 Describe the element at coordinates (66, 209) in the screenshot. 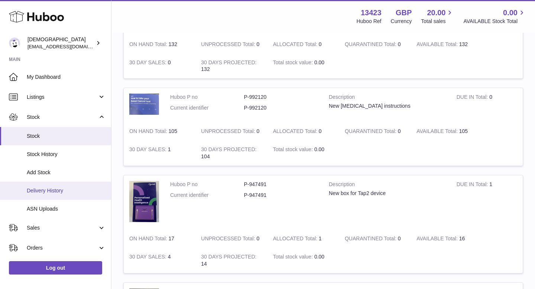

I see `span: ASN Uploads` at that location.